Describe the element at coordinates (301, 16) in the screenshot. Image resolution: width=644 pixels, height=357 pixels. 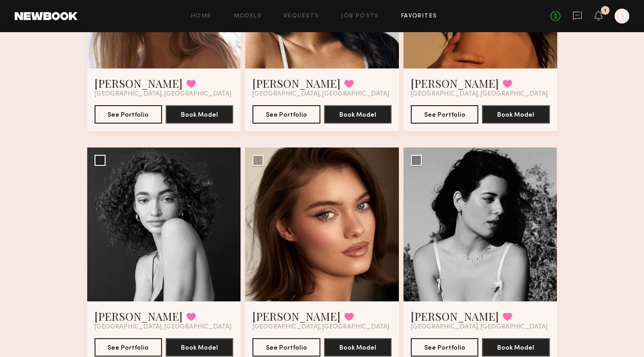
I see `a: Requests` at that location.